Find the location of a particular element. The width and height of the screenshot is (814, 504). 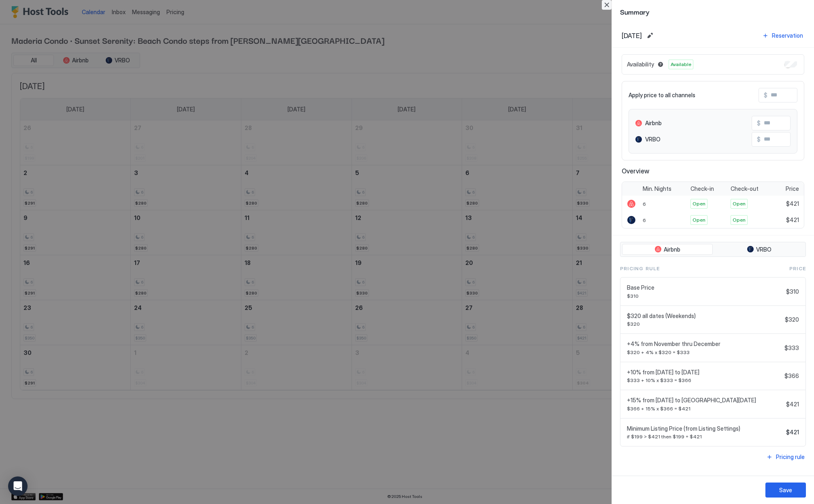

div: Pricing rule is located at coordinates (790, 456).